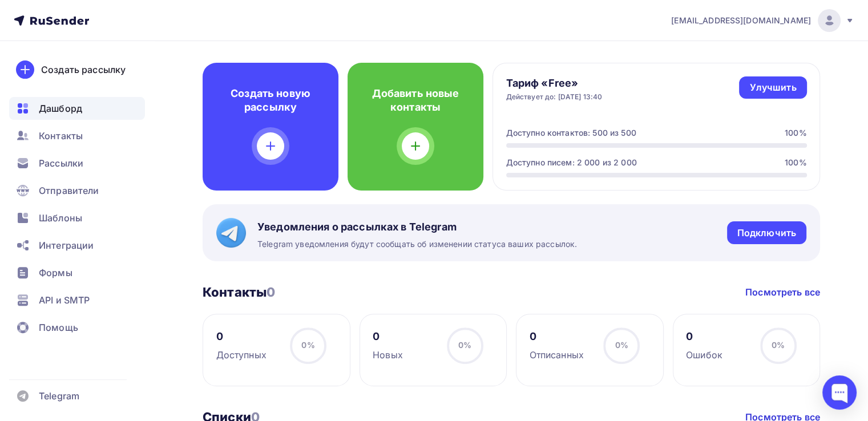 The image size is (868, 421). What do you see at coordinates (60, 108) in the screenshot?
I see `span: Дашборд` at bounding box center [60, 108].